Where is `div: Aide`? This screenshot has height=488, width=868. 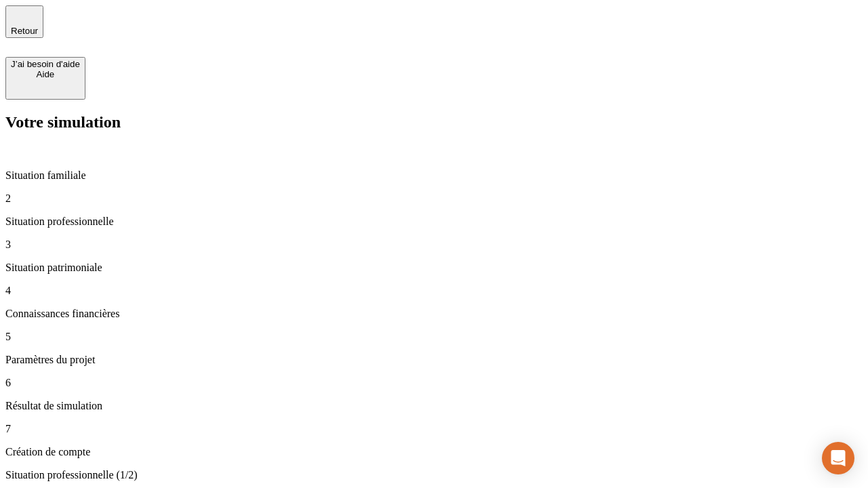 div: Aide is located at coordinates (46, 74).